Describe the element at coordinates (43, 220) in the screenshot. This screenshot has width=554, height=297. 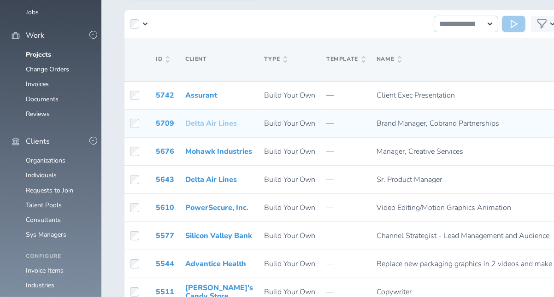
I see `a: Consultants` at that location.